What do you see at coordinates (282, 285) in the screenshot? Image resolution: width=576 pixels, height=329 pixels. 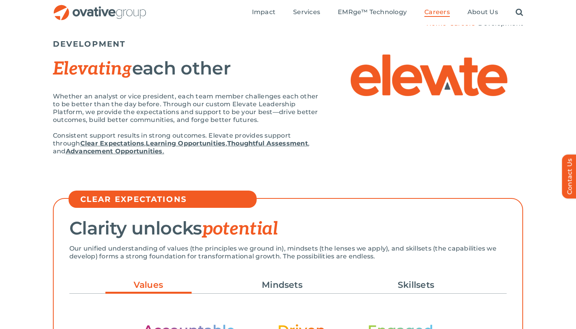 I see `a: Mindsets` at bounding box center [282, 285].